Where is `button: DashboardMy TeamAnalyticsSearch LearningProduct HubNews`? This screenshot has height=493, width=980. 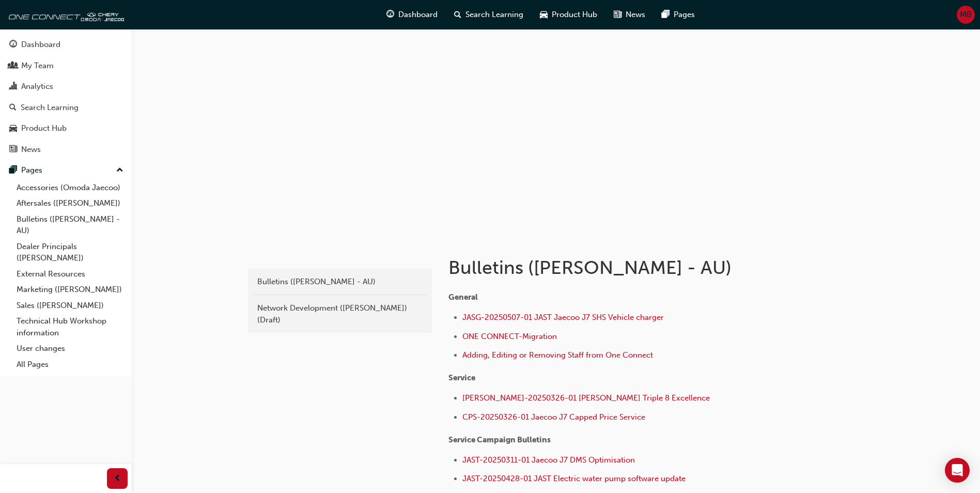 button: DashboardMy TeamAnalyticsSearch LearningProduct HubNews is located at coordinates (66, 96).